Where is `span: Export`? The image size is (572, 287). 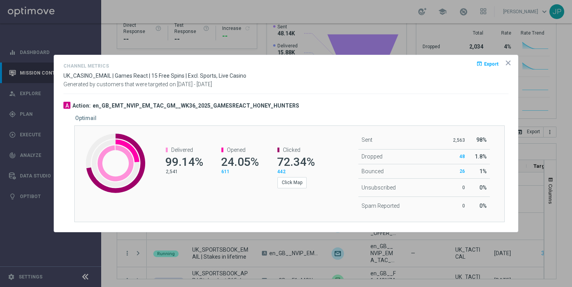 span: Export is located at coordinates (491, 64).